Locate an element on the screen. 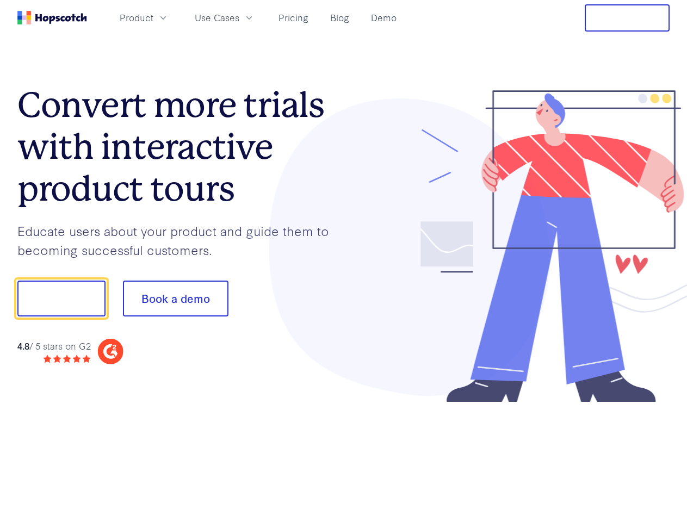 The height and width of the screenshot is (522, 687). button: Book a demo is located at coordinates (176, 299).